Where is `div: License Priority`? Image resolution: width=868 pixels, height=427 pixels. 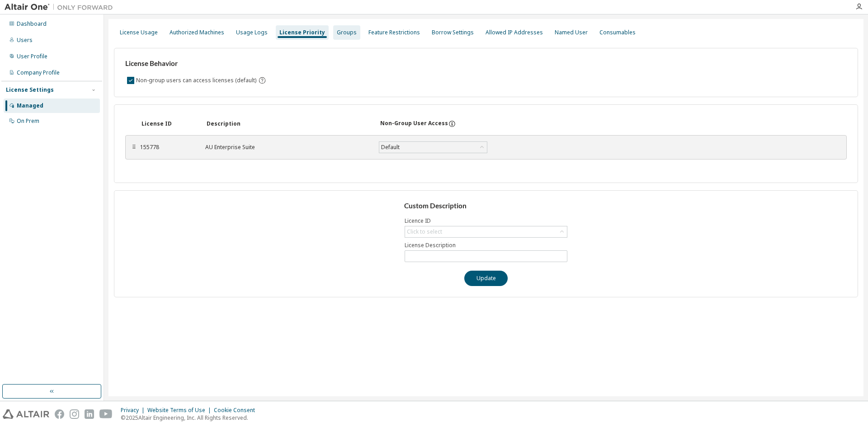 div: License Priority is located at coordinates (302, 33).